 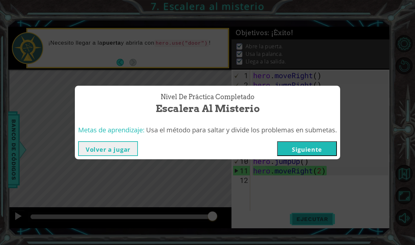 What do you see at coordinates (207, 108) in the screenshot?
I see `span: Escalera al misterio` at bounding box center [207, 108].